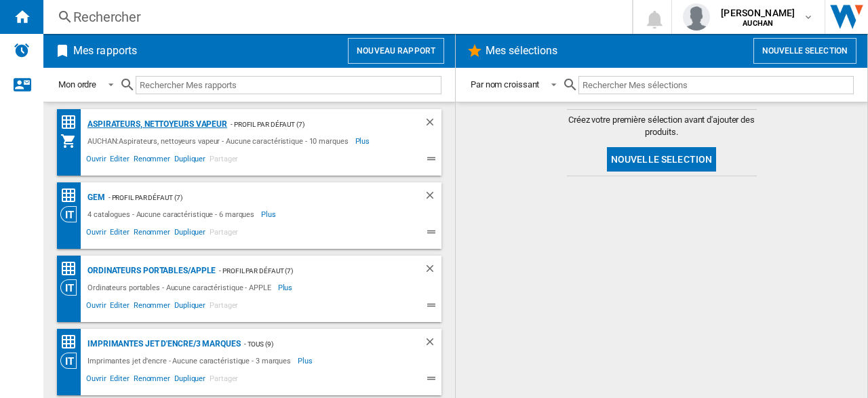 Image resolution: width=868 pixels, height=398 pixels. Describe the element at coordinates (162, 344) in the screenshot. I see `div: Imprimantes jet d'encre/3 marques` at that location.